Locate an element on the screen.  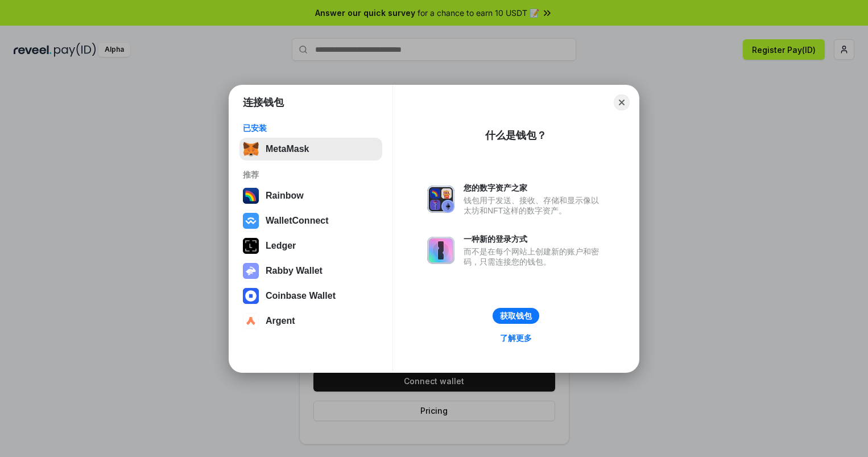
img: svg+xml,%3Csvg%20xmlns%3D%22http%3A%2F%2Fwww.w3.org%2F2000%2Fsvg%22%20width%3D%2228%22%20height%3... is located at coordinates (251, 246).